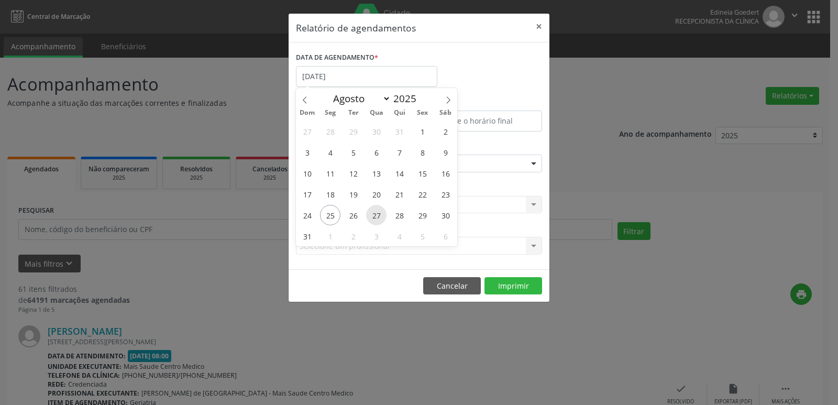  I want to click on input: Selecione uma data ou intervalo, so click(366, 76).